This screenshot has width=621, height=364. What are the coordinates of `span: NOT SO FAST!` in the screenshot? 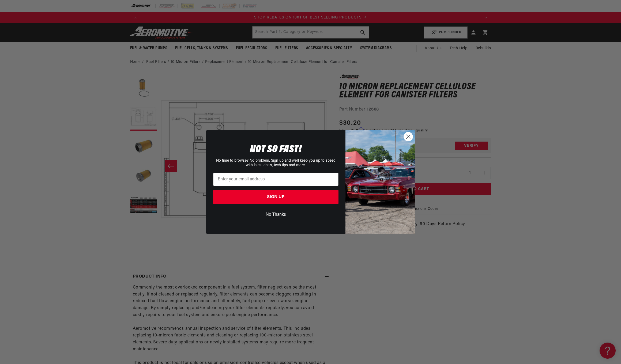 It's located at (276, 149).